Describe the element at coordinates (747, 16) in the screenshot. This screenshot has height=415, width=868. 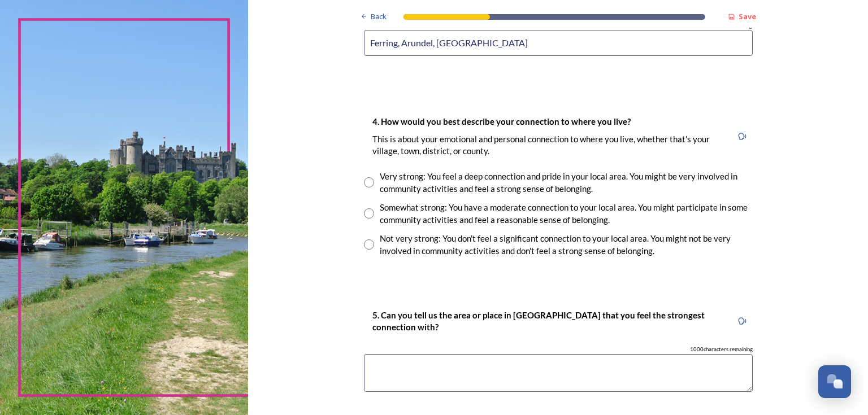
I see `strong: Save` at that location.